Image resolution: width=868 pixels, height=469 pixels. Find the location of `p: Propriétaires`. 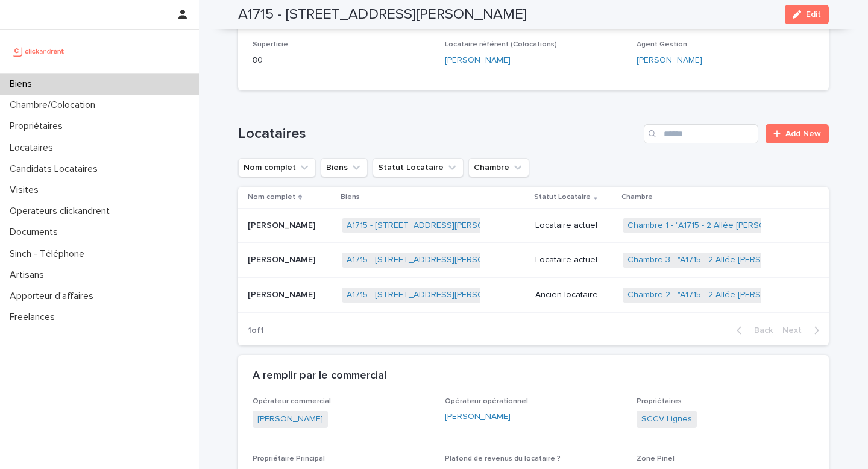

p: Propriétaires is located at coordinates (38, 126).